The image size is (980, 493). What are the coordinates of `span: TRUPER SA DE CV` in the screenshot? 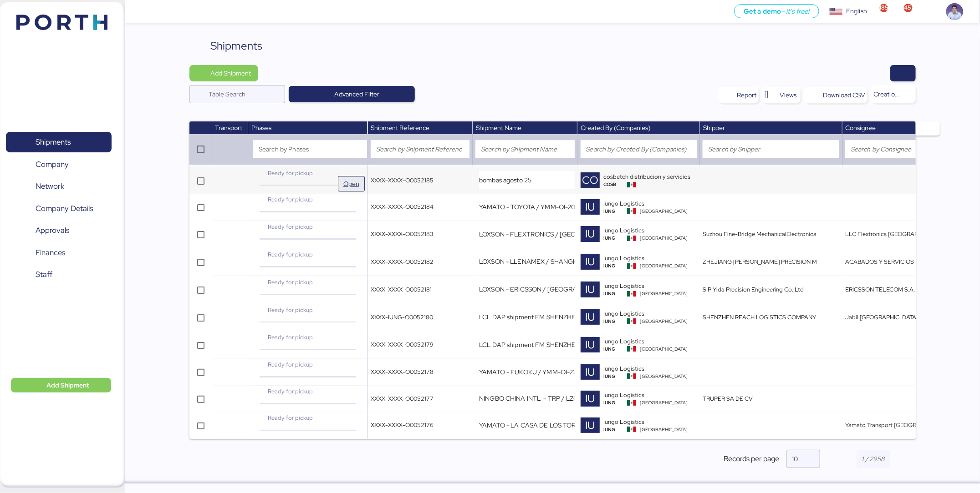 It's located at (728, 398).